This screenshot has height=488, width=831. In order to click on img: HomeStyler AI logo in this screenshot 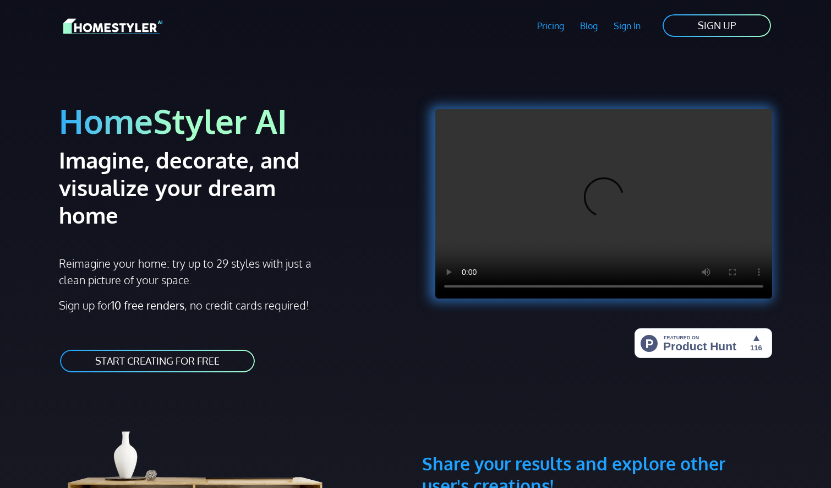, I will do `click(113, 26)`.